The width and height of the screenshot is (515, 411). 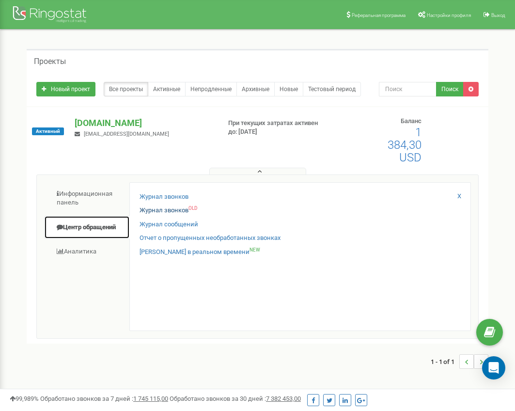 What do you see at coordinates (407, 89) in the screenshot?
I see `input: Поиск` at bounding box center [407, 89].